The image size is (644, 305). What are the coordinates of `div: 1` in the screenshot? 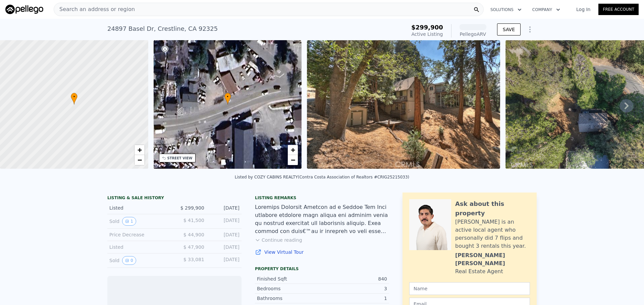 It's located at (355, 298).